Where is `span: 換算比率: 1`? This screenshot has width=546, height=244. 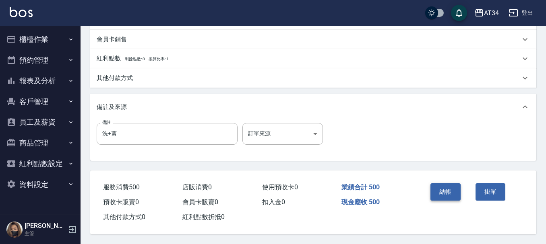 span: 換算比率: 1 is located at coordinates (159, 59).